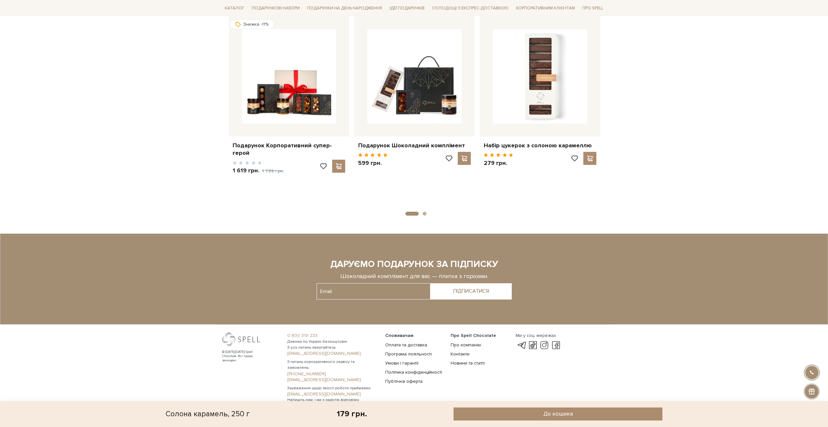  What do you see at coordinates (404, 381) in the screenshot?
I see `a: Публічна оферта` at bounding box center [404, 381].